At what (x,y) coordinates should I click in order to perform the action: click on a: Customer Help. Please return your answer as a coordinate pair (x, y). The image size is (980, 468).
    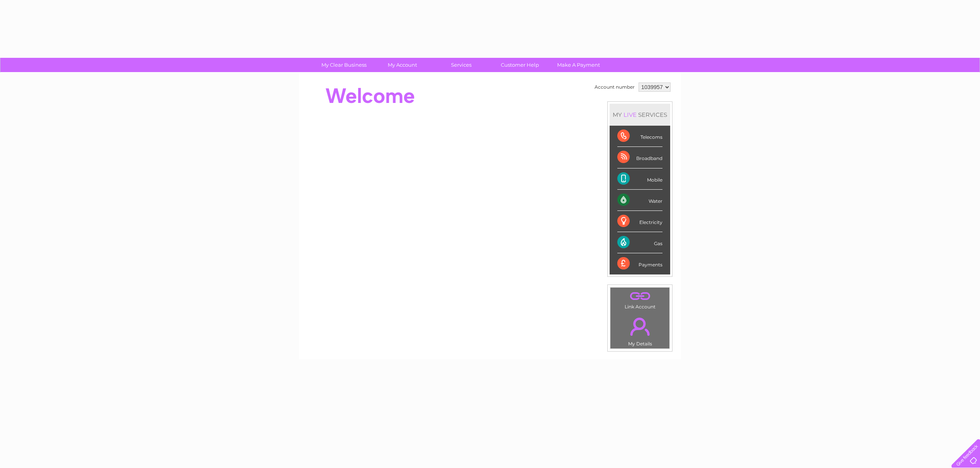
    Looking at the image, I should click on (520, 65).